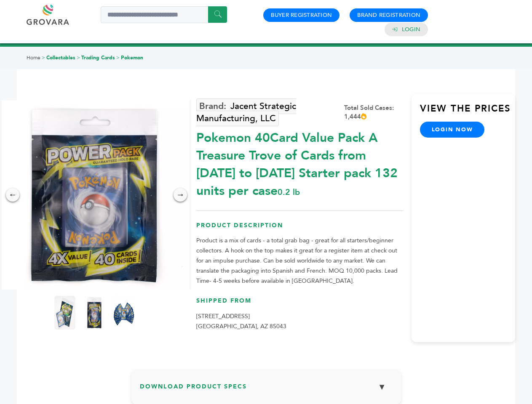  What do you see at coordinates (33, 58) in the screenshot?
I see `a: Home` at bounding box center [33, 58].